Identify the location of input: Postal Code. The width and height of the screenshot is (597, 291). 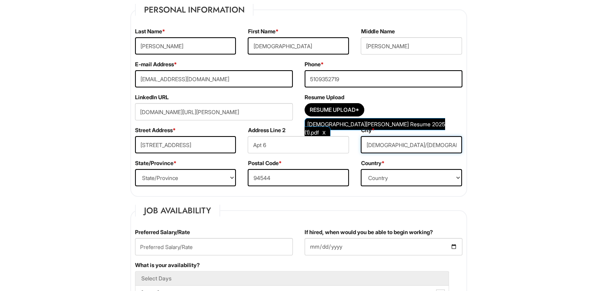
(298, 178).